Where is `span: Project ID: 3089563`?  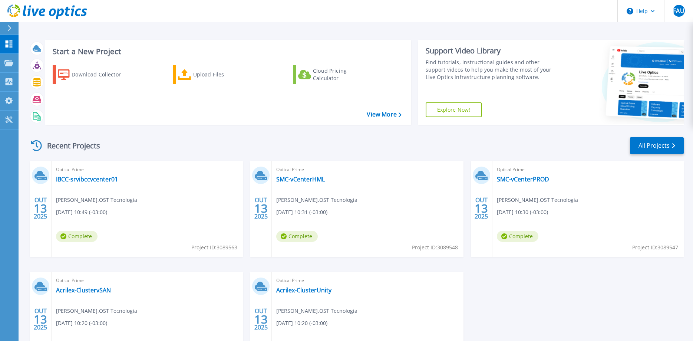
span: Project ID: 3089563 is located at coordinates (214, 247).